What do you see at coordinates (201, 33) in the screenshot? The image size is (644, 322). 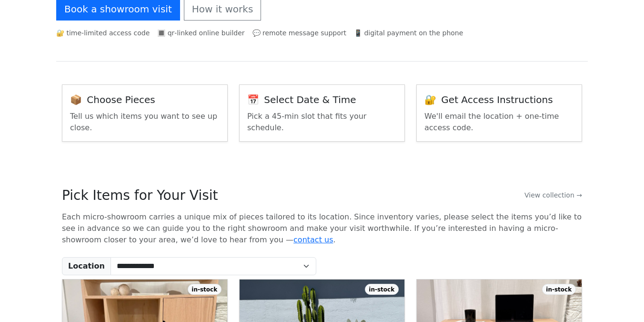 I see `span: 🔳 qr‑linked online builder` at bounding box center [201, 33].